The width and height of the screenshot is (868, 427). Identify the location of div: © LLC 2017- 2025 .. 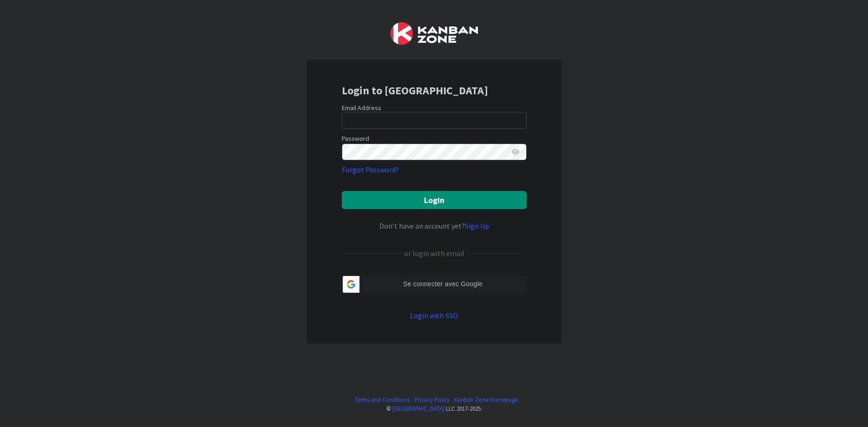
(434, 408).